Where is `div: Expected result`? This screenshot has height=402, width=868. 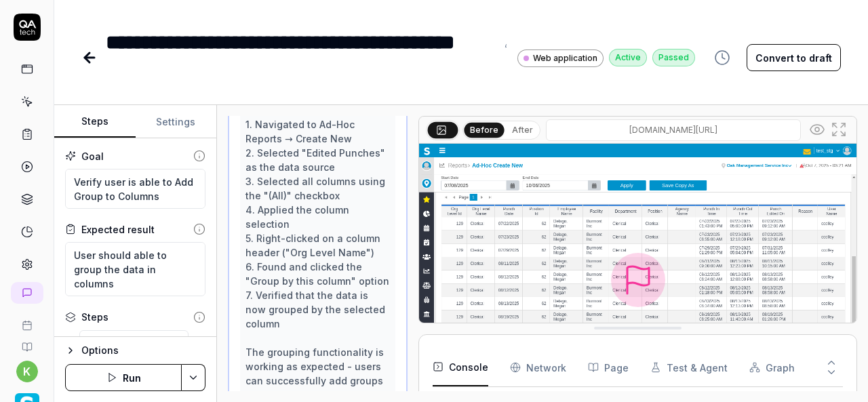 div: Expected result is located at coordinates (118, 229).